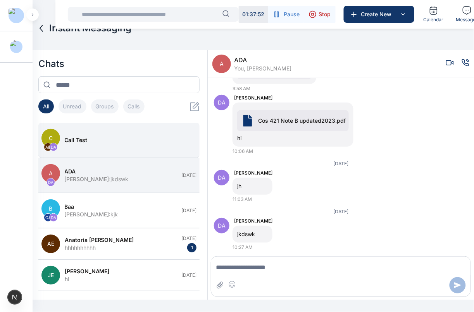 The height and width of the screenshot is (312, 474). I want to click on button: Unread, so click(72, 107).